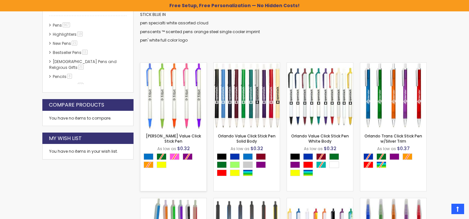  What do you see at coordinates (457, 209) in the screenshot?
I see `a: Top` at bounding box center [457, 209].